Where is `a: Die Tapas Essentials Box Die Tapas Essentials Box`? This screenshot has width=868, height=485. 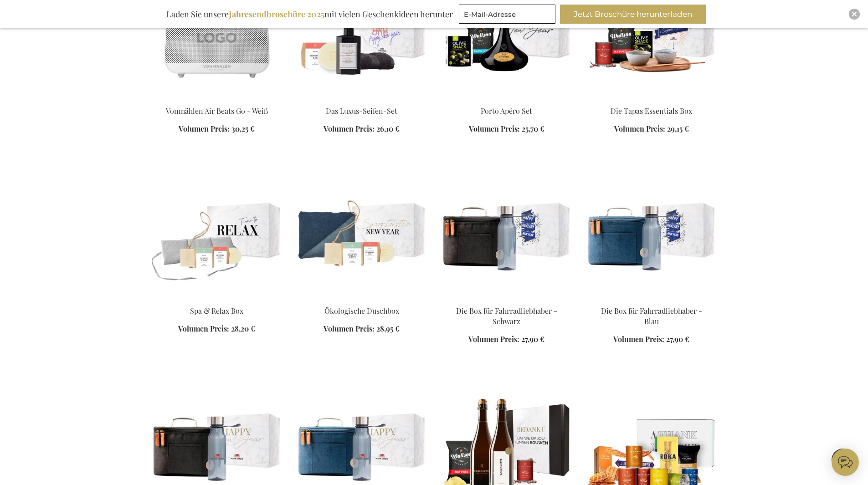
a: Die Tapas Essentials Box Die Tapas Essentials Box is located at coordinates (652, 99).